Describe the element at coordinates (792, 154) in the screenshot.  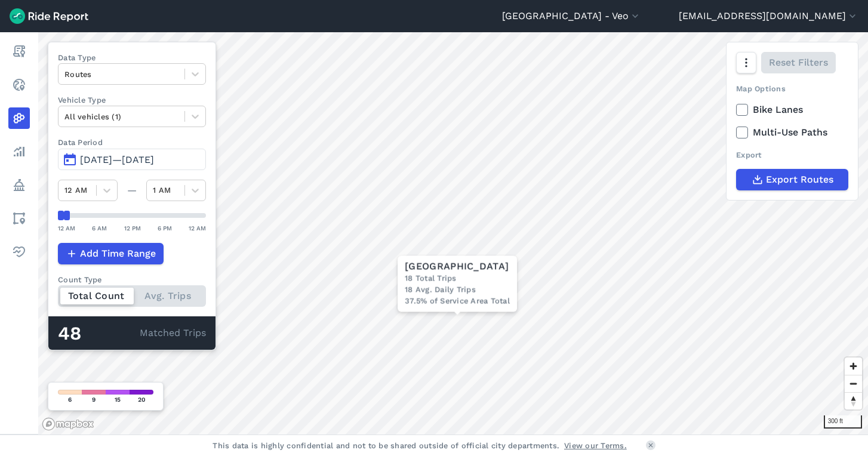
I see `div: Export` at that location.